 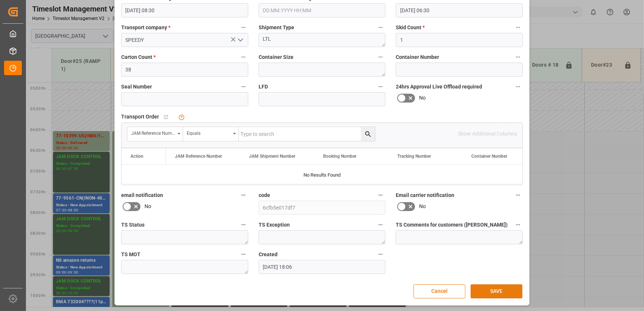 I want to click on button: Carton Count *, so click(x=243, y=57).